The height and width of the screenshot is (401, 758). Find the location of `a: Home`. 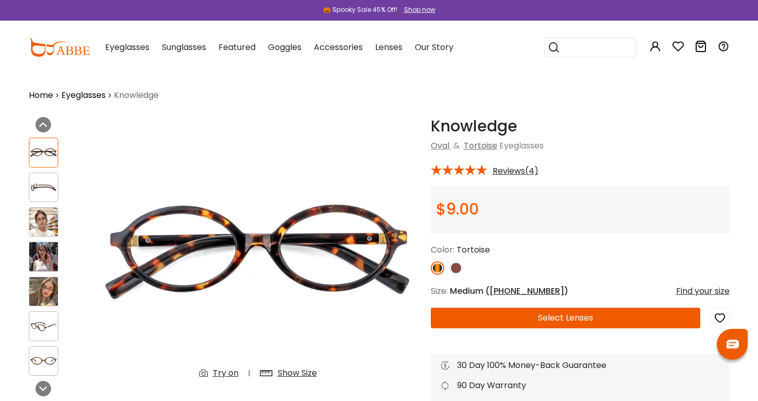

a: Home is located at coordinates (41, 95).